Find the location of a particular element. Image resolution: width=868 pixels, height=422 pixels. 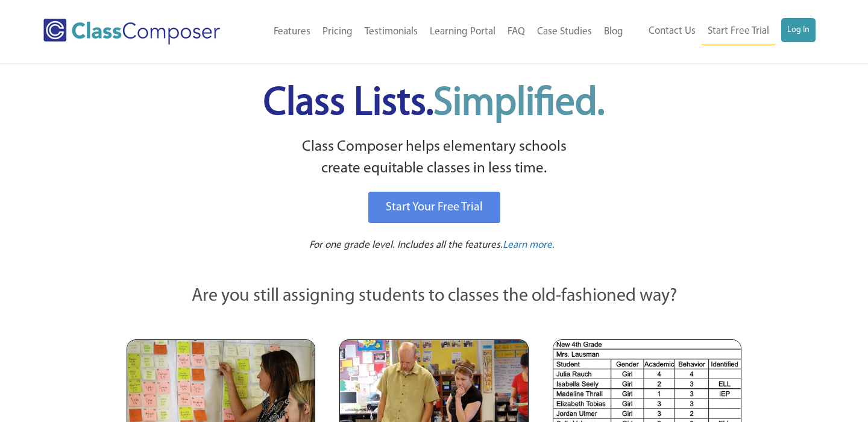

a: Contact Us is located at coordinates (672, 31).